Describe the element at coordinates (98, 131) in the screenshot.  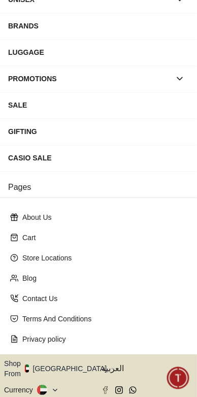
I see `div: GIFTING` at that location.